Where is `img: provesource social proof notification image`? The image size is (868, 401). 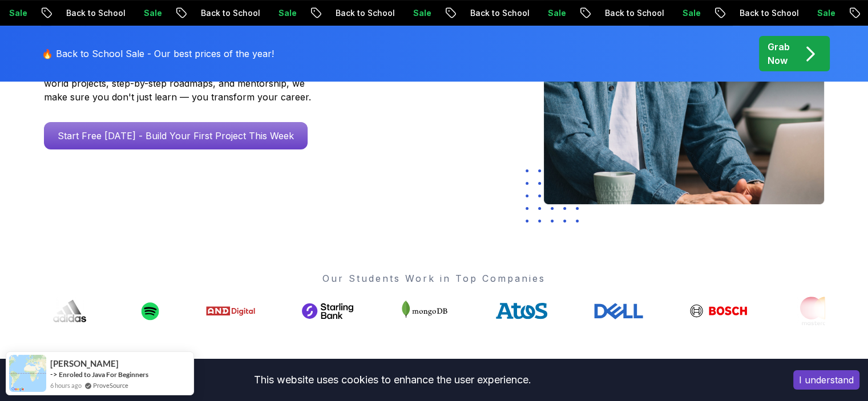 img: provesource social proof notification image is located at coordinates (27, 374).